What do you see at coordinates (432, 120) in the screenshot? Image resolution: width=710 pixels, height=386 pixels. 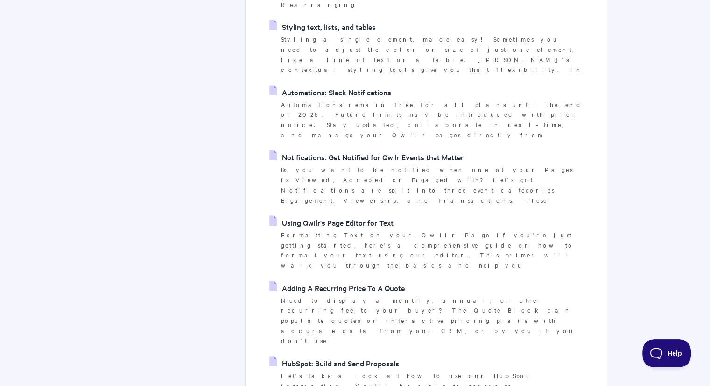 I see `p: Automations remain free for all plans until the end of 2025. Future limits may be introduced with...` at bounding box center [432, 120].